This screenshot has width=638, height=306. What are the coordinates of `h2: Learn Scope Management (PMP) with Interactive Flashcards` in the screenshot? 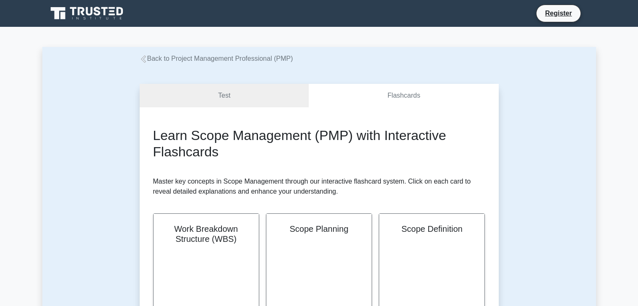 It's located at (319, 143).